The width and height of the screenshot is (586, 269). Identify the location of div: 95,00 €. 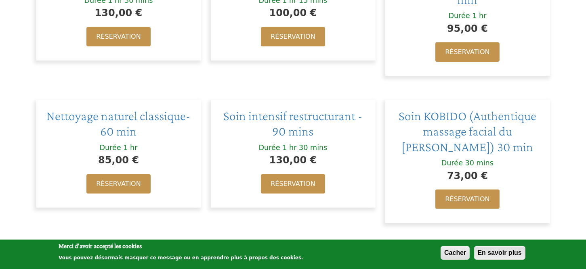
(467, 29).